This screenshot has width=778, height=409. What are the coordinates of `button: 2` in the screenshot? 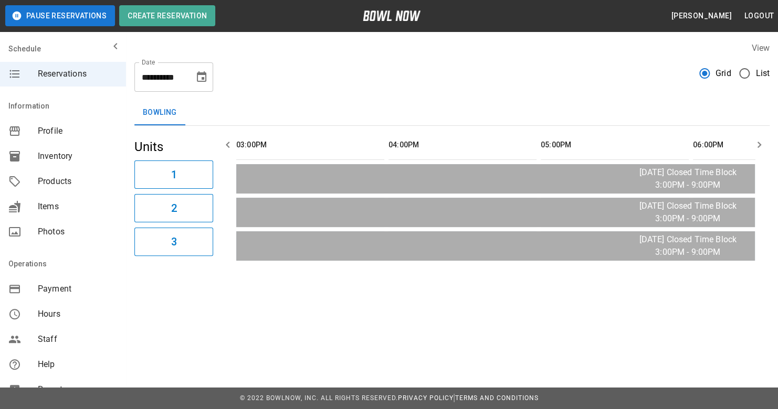 It's located at (174, 208).